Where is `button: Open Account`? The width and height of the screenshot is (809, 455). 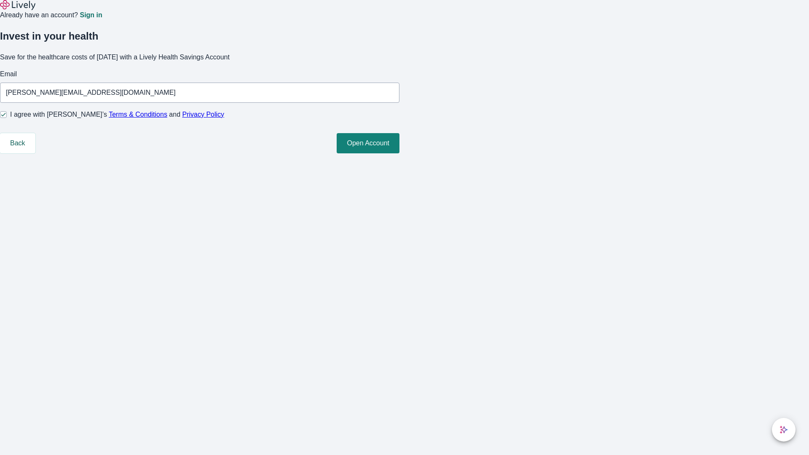 button: Open Account is located at coordinates (368, 143).